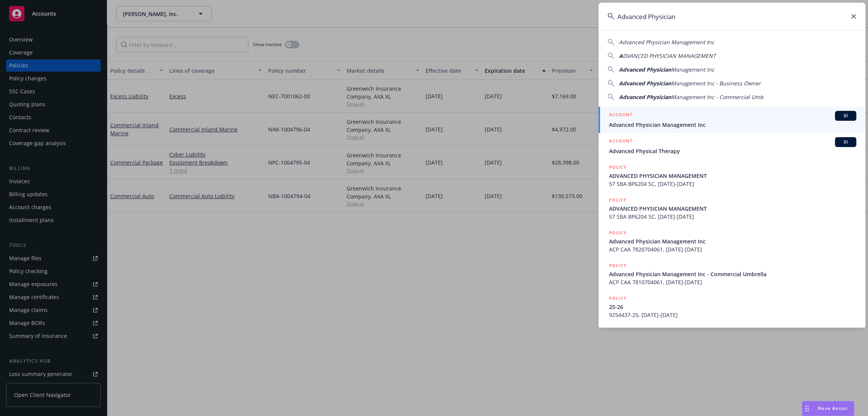  What do you see at coordinates (733, 151) in the screenshot?
I see `span: Advanced Physical Therapy` at bounding box center [733, 151].